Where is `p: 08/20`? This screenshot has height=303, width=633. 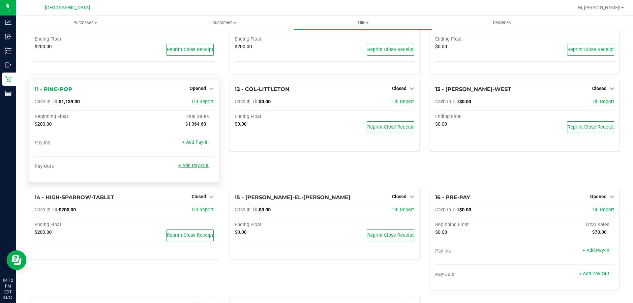
p: 08/20 is located at coordinates (8, 297).